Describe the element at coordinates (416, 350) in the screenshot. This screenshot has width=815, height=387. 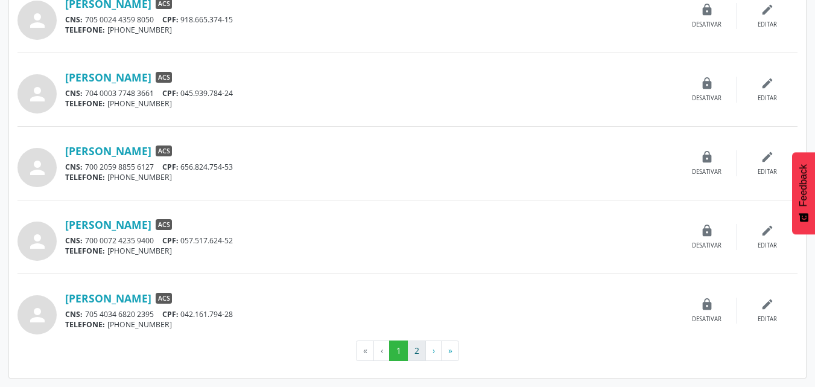
I see `button: Go to page 2` at that location.